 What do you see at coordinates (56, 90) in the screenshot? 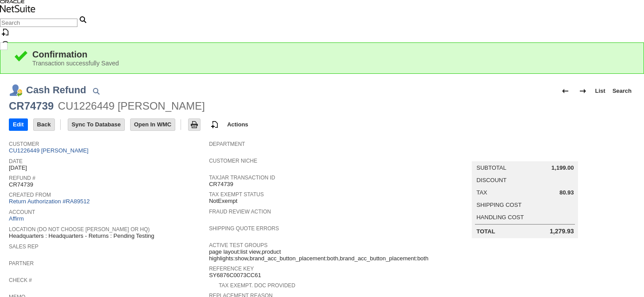
I see `h1: Cash Refund` at bounding box center [56, 90].